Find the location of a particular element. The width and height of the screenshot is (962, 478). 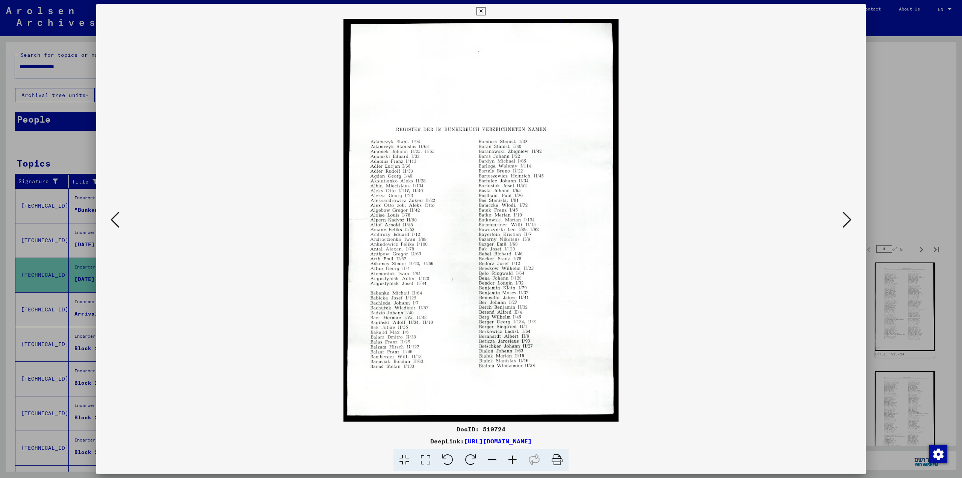

img: Change consent is located at coordinates (938, 454).